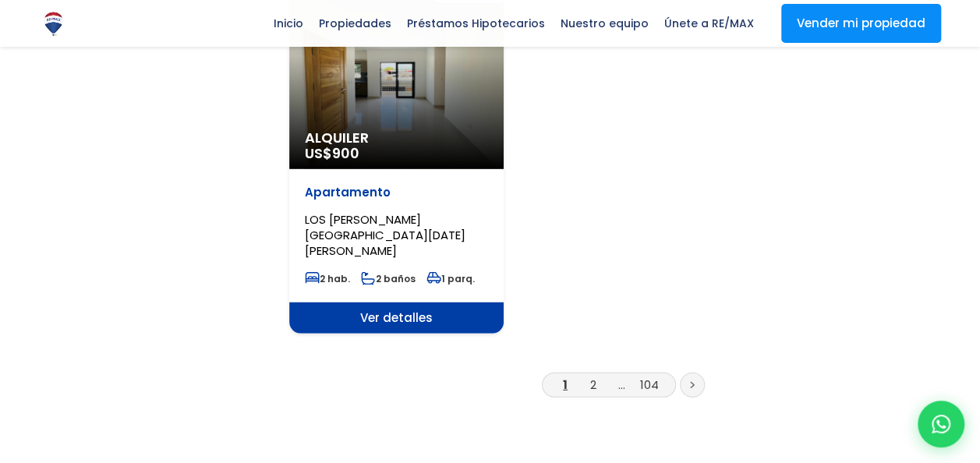 Image resolution: width=980 pixels, height=463 pixels. What do you see at coordinates (289, 24) in the screenshot?
I see `span: Inicio` at bounding box center [289, 24].